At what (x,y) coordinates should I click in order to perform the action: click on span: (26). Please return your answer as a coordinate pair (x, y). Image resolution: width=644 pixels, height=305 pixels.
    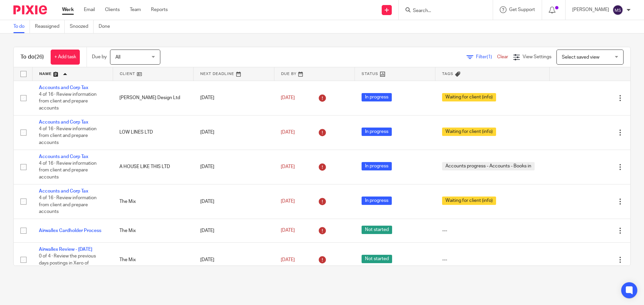
    Looking at the image, I should click on (39, 57).